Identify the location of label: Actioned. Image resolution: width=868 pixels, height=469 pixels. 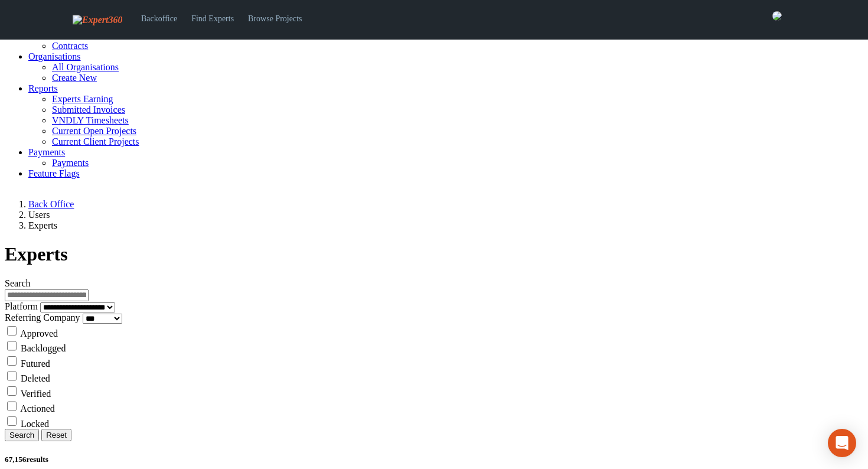
(37, 408).